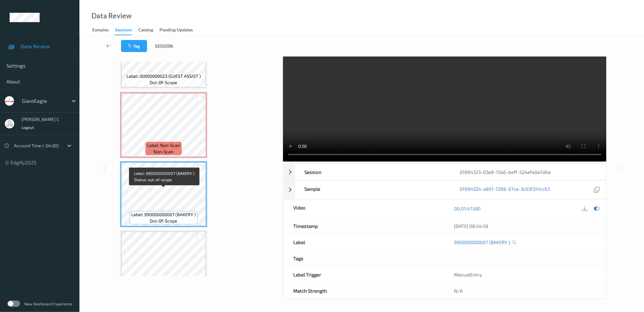 This screenshot has height=312, width=644. What do you see at coordinates (364, 209) in the screenshot?
I see `div: Video` at bounding box center [364, 209].